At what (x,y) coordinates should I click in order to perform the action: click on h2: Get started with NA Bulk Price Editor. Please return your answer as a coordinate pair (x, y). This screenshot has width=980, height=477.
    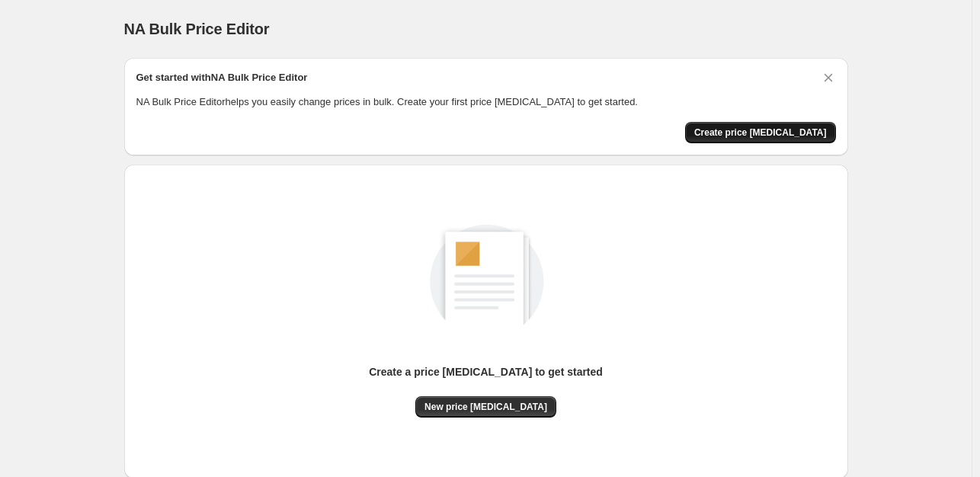
    Looking at the image, I should click on (222, 77).